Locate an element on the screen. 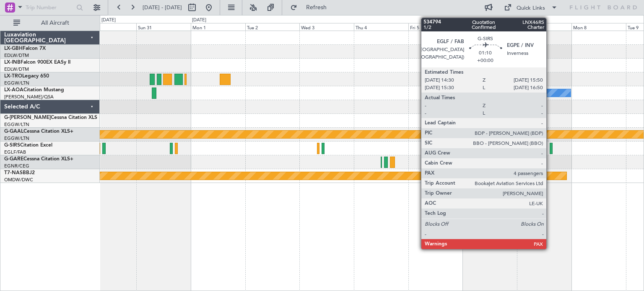 This screenshot has height=291, width=644. button: Quick Links is located at coordinates (531, 7).